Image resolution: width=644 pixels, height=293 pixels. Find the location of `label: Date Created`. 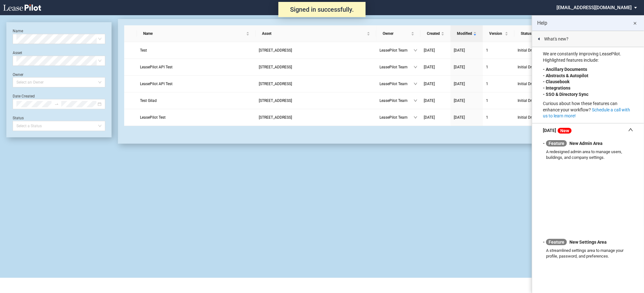

label: Date Created is located at coordinates (24, 96).